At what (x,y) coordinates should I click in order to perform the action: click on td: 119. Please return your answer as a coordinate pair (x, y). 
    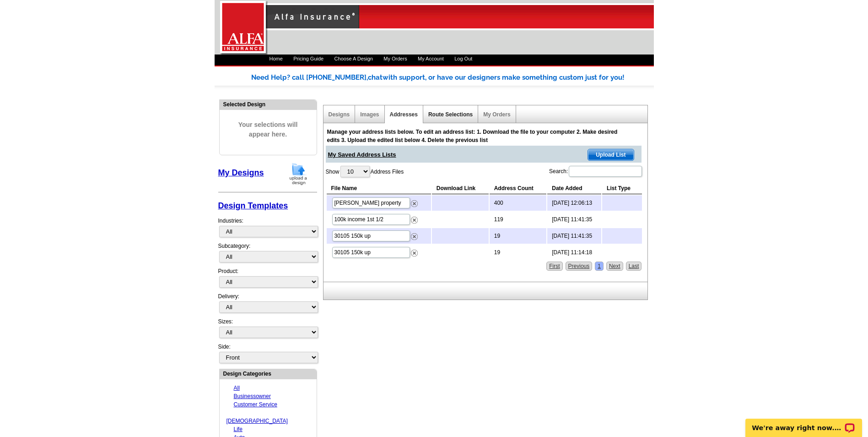
    Looking at the image, I should click on (517, 219).